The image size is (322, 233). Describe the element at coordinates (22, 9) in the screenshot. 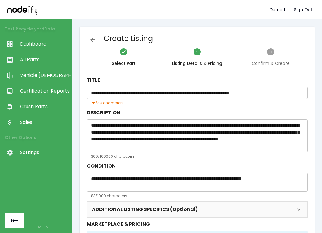

I see `img: nodeify` at that location.